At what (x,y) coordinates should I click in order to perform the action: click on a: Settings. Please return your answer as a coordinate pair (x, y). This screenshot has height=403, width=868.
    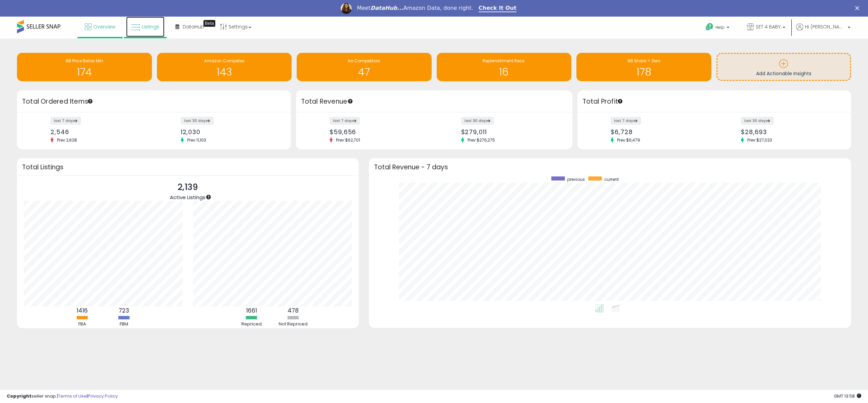
    Looking at the image, I should click on (236, 27).